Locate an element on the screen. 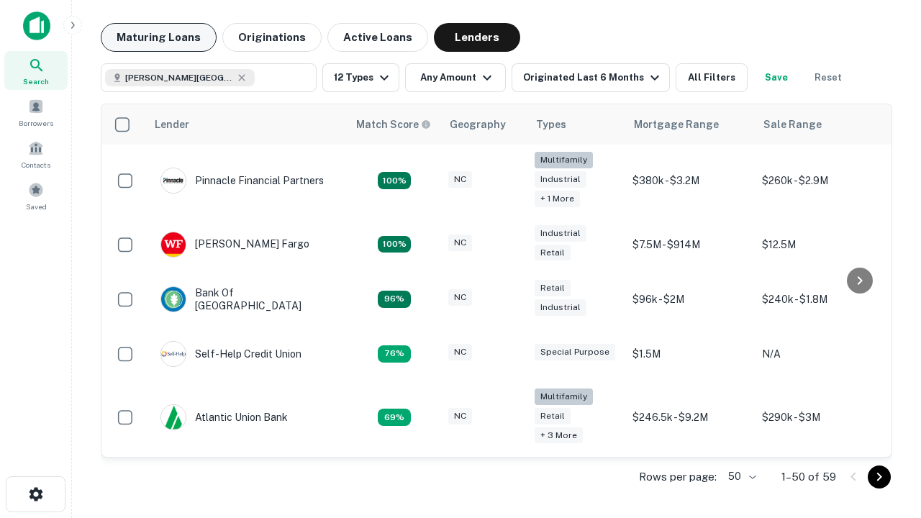 This screenshot has height=518, width=921. div: Geography is located at coordinates (478, 125).